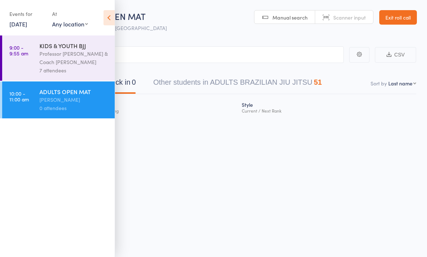 This screenshot has height=257, width=427. Describe the element at coordinates (27, 14) in the screenshot. I see `div: Events for` at that location.